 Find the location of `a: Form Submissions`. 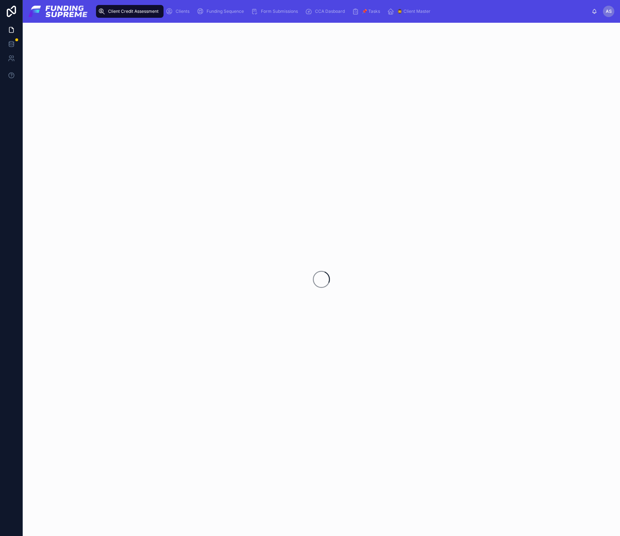

a: Form Submissions is located at coordinates (276, 11).